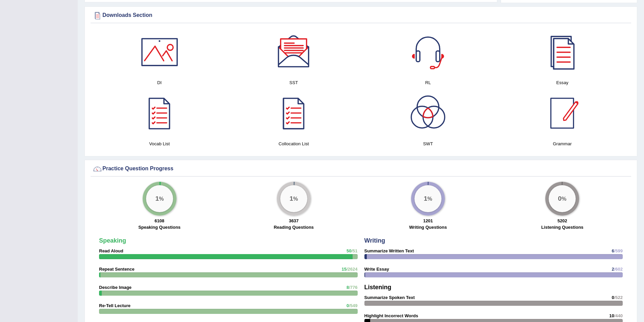  What do you see at coordinates (618, 269) in the screenshot?
I see `span: /602` at bounding box center [618, 269].